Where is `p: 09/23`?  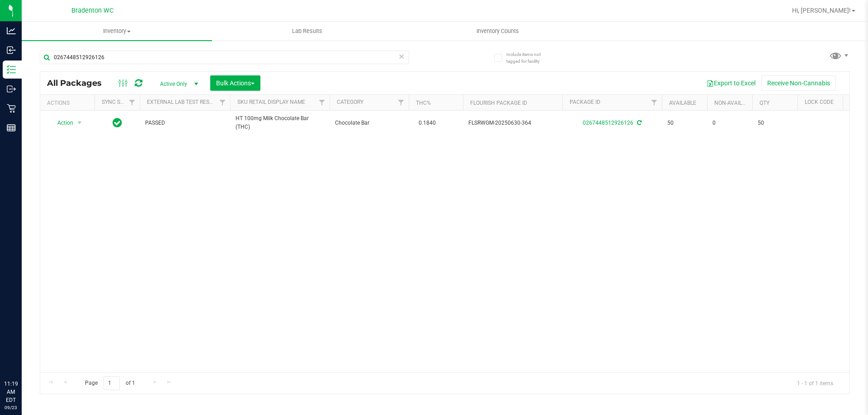 p: 09/23 is located at coordinates (11, 408).